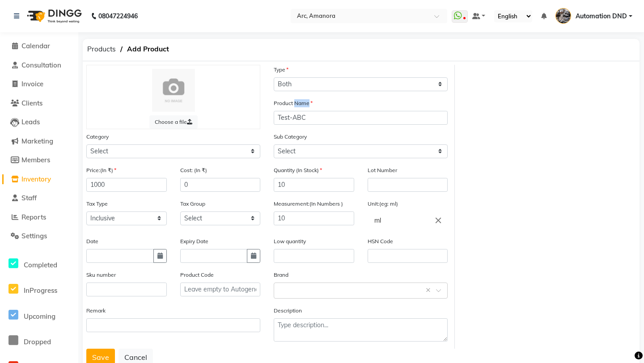  What do you see at coordinates (298, 170) in the screenshot?
I see `label: Quantity (In Stock)` at bounding box center [298, 170].